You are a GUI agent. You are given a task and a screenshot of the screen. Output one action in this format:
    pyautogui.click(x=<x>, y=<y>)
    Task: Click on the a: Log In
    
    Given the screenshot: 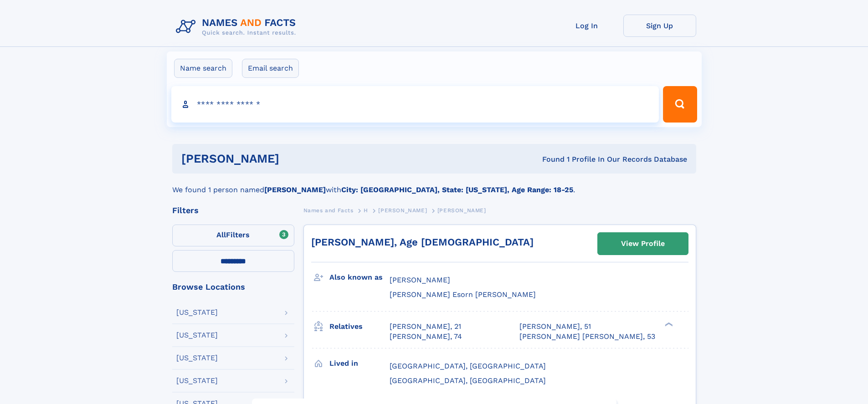 What is the action you would take?
    pyautogui.click(x=587, y=25)
    